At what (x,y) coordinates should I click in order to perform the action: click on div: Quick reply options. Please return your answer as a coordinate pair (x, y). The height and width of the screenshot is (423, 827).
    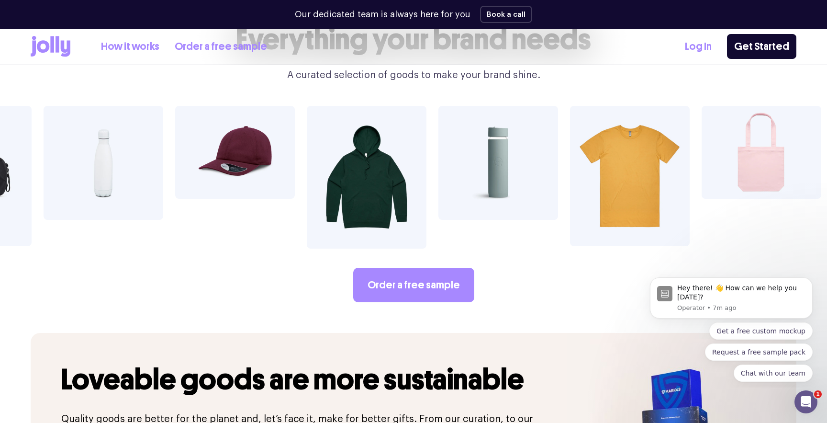
    Looking at the image, I should click on (96, 83).